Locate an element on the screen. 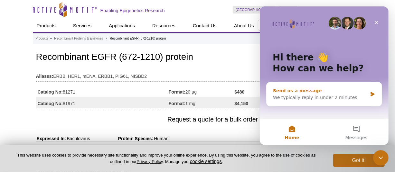 This screenshot has height=172, width=395. button: cookie settings is located at coordinates (206, 161).